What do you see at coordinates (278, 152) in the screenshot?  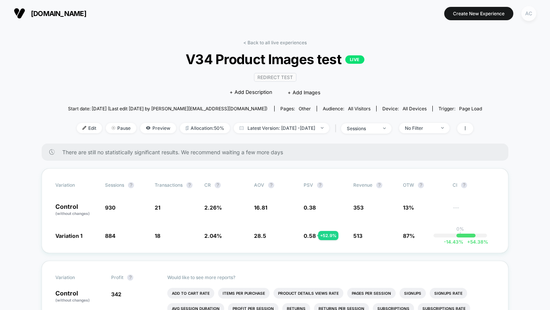 I see `span: There are still no statistically significant results. We recommend waiting a few more days` at bounding box center [278, 152].